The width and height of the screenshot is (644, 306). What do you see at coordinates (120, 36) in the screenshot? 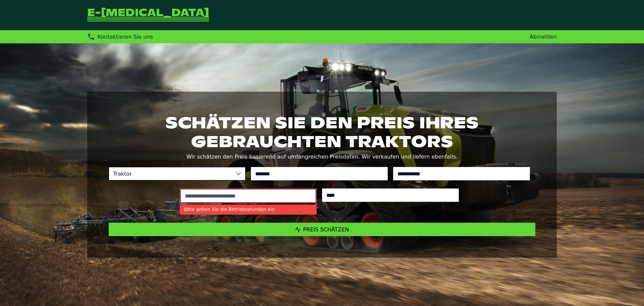
I see `div: Kontaktieren Sie uns` at bounding box center [120, 36].